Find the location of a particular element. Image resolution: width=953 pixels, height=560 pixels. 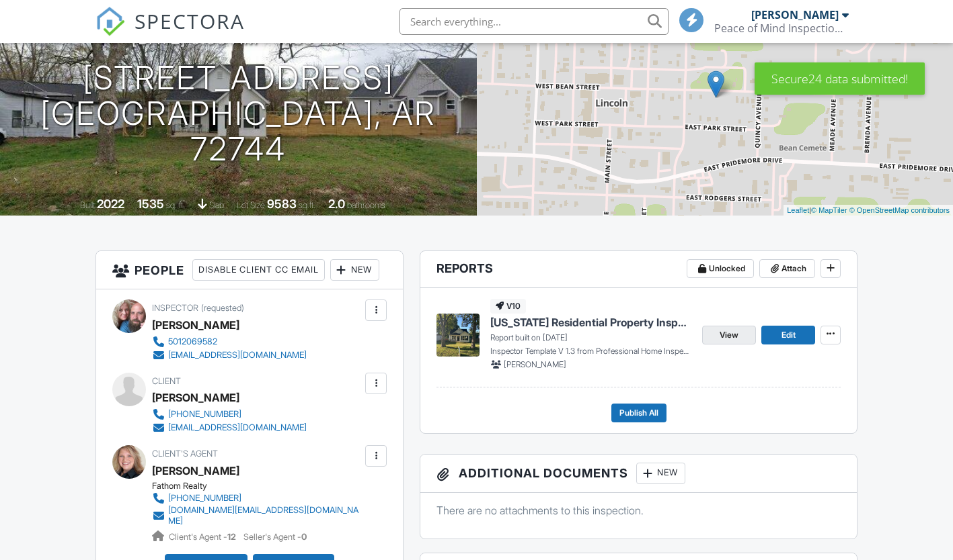

span: SPECTORA is located at coordinates (189, 20).